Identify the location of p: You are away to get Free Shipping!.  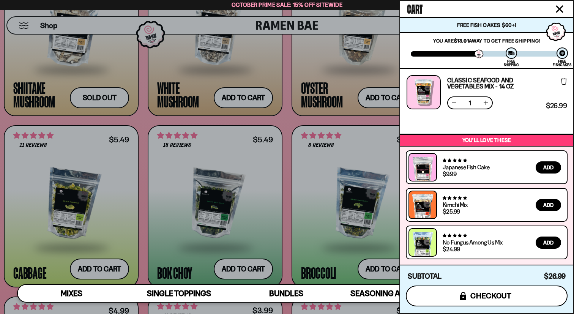
(487, 41).